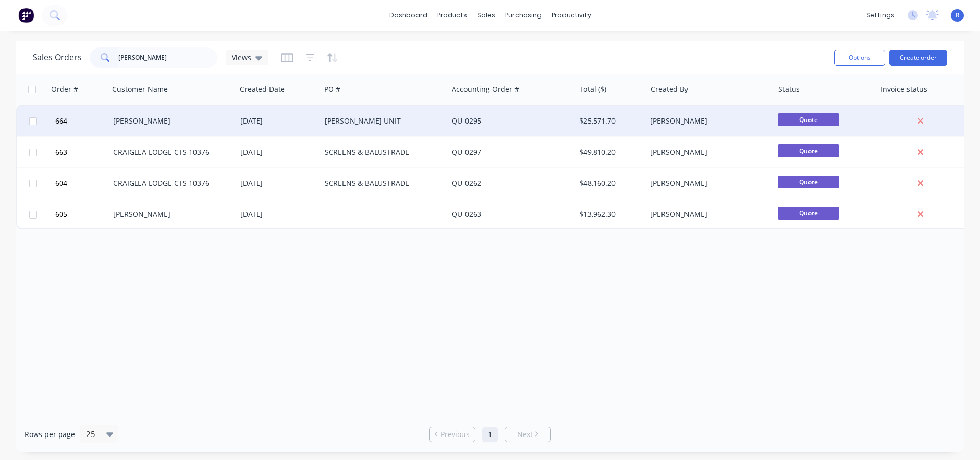  What do you see at coordinates (452, 434) in the screenshot?
I see `a: Previous page` at bounding box center [452, 434].